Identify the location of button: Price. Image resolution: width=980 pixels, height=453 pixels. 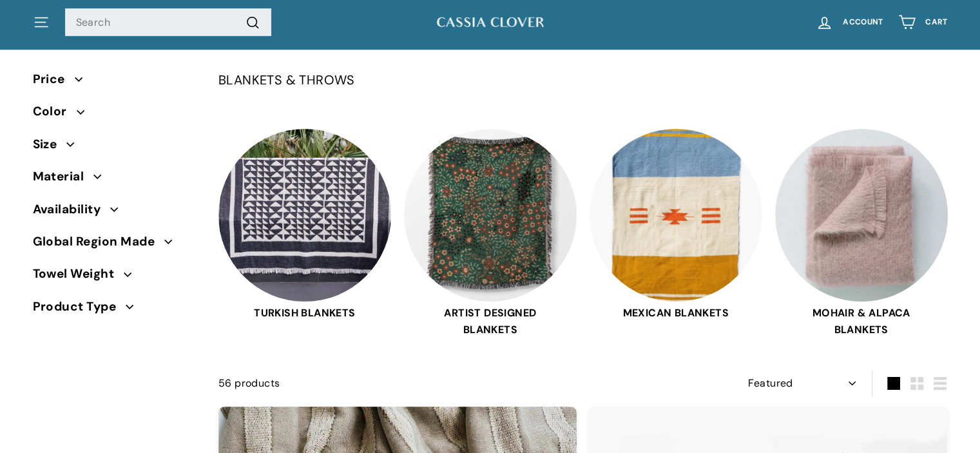
(115, 82).